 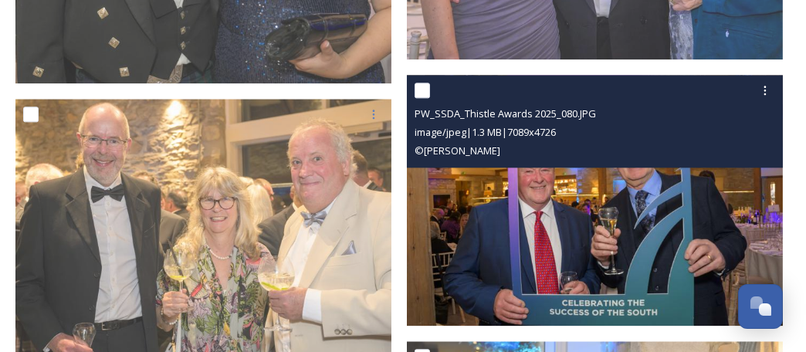 What do you see at coordinates (485, 132) in the screenshot?
I see `span: image/jpeg | 1.3 MB | 7089 x 4726` at bounding box center [485, 132].